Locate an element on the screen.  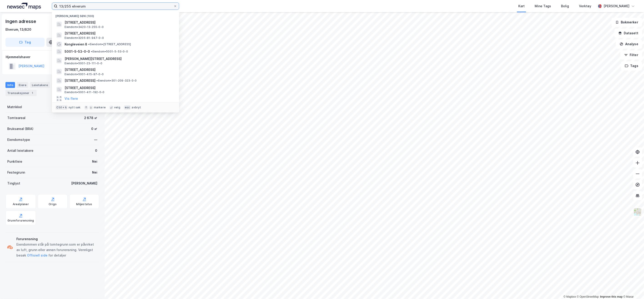
div: Matrikkel is located at coordinates (15, 107).